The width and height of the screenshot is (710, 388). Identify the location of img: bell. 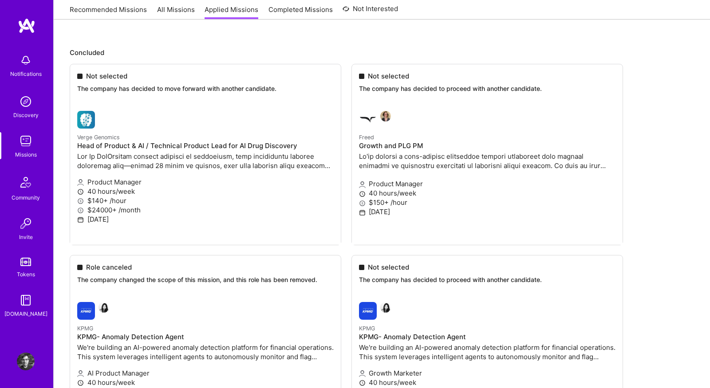
(26, 60).